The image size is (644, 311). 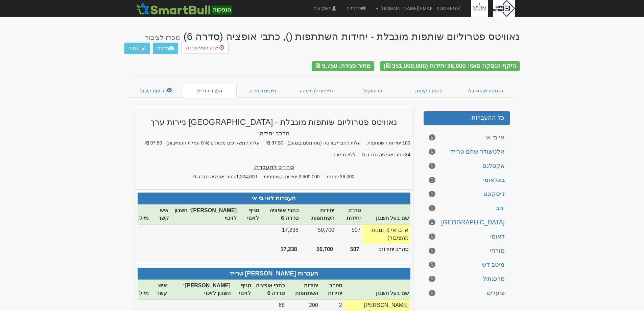 I want to click on div: היקף הנפקה סופי: 36,000 יחידות (351,000,000 ₪), so click(x=450, y=66).